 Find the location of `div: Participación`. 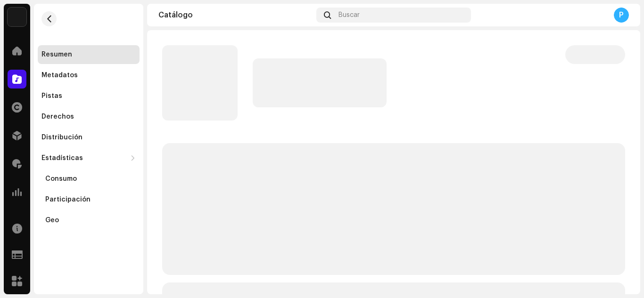

div: Participación is located at coordinates (68, 200).